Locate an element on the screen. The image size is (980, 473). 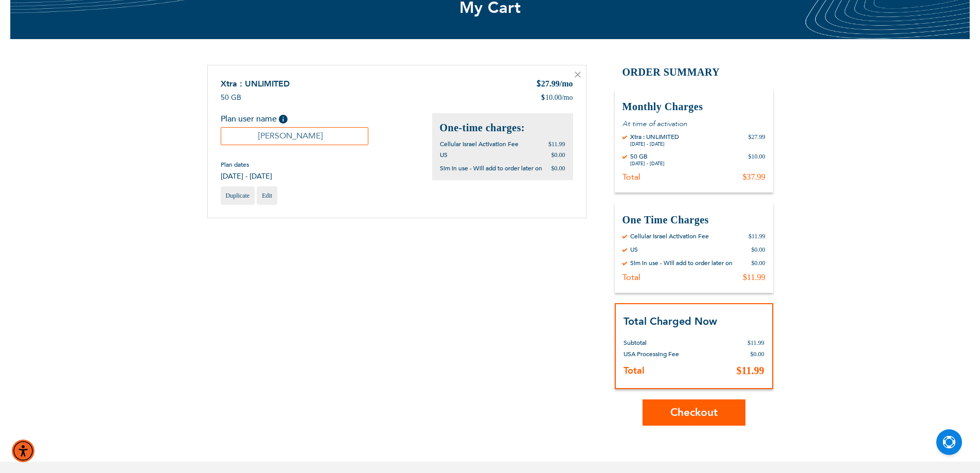
div: Sim in use - Will add to order later on is located at coordinates (681, 262).